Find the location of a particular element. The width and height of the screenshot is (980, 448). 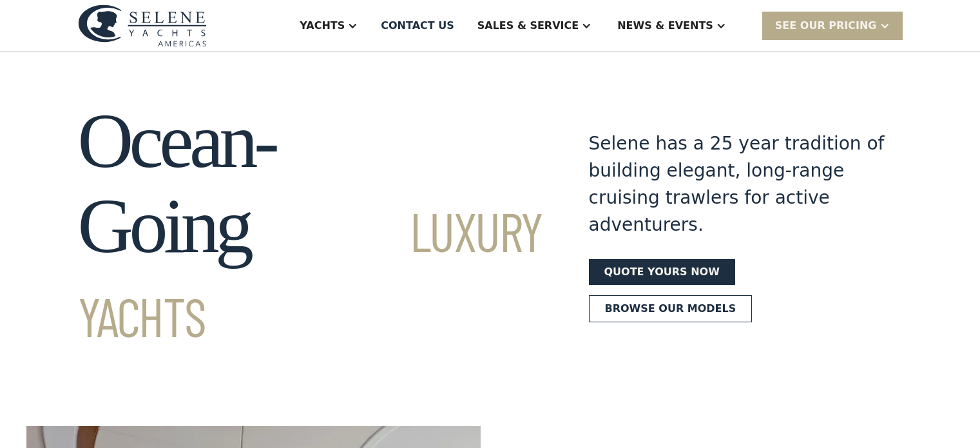

div: Yachts is located at coordinates (322, 26).